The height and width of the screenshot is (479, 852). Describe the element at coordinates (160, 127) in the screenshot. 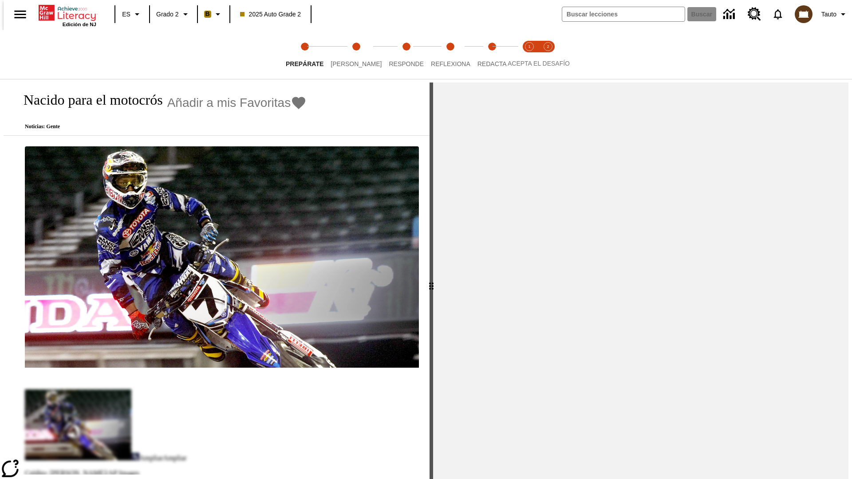

I see `p: Noticias: Gente` at that location.